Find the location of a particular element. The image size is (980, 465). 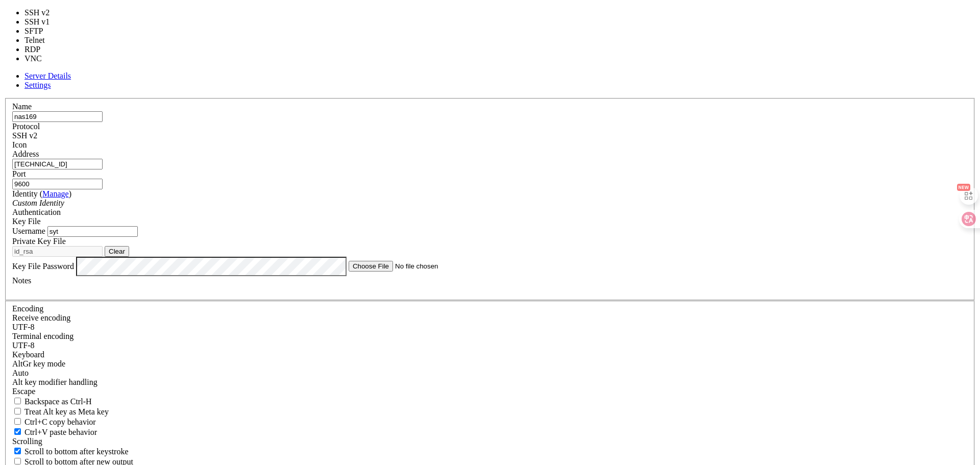

input: Server Name is located at coordinates (57, 117).